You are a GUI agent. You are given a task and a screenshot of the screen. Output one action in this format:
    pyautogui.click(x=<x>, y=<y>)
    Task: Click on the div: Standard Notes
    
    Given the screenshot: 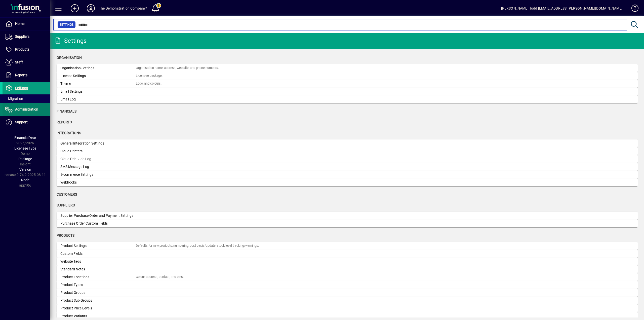 What is the action you would take?
    pyautogui.click(x=98, y=269)
    